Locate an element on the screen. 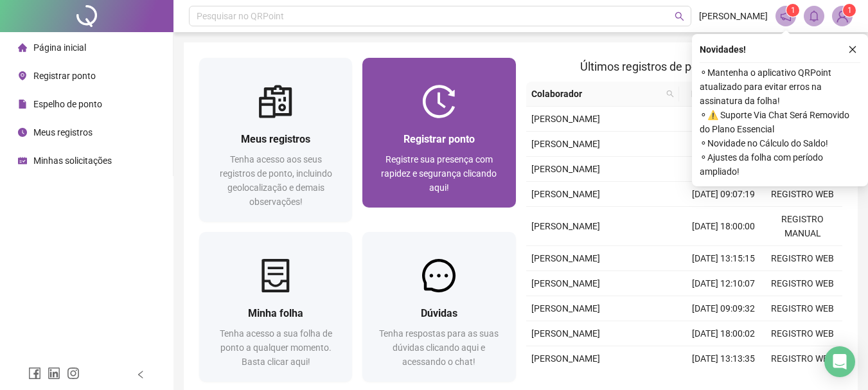 The width and height of the screenshot is (868, 390). span: ⚬ Mantenha o aplicativo QRPoint atualizado para evitar erros na assinatura da folha! is located at coordinates (780, 86).